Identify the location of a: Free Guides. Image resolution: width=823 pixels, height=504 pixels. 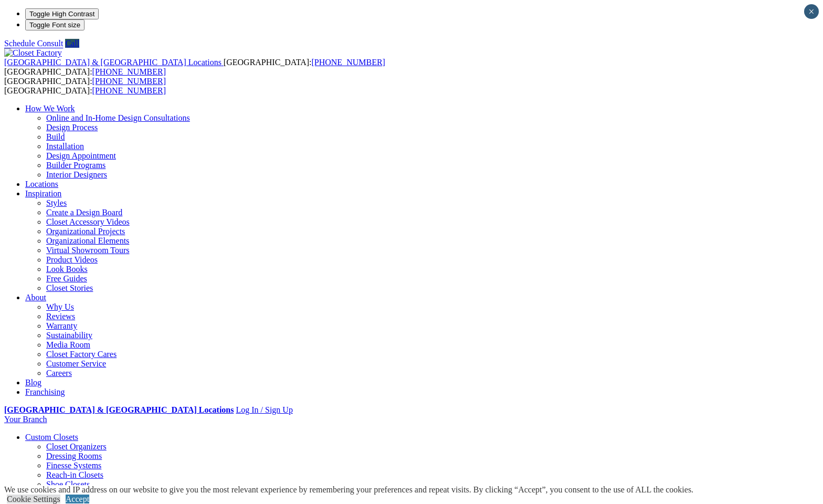
(67, 278).